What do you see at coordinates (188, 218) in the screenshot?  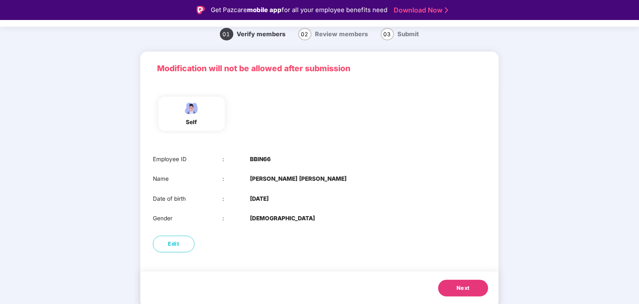 I see `div: Gender` at bounding box center [188, 218].